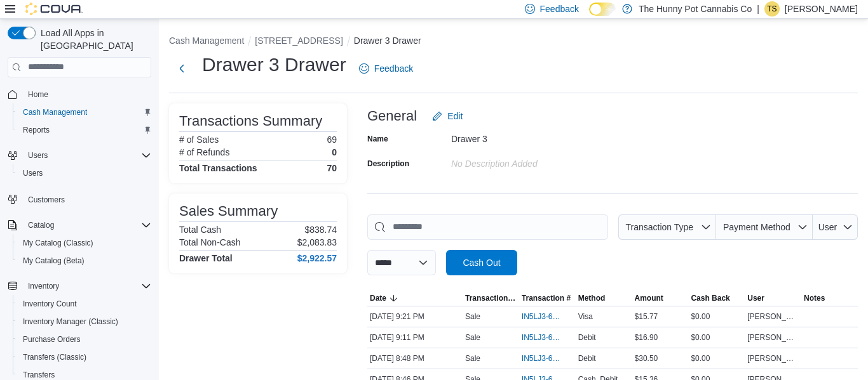 This screenshot has height=380, width=868. What do you see at coordinates (54, 112) in the screenshot?
I see `a: Cash Management` at bounding box center [54, 112].